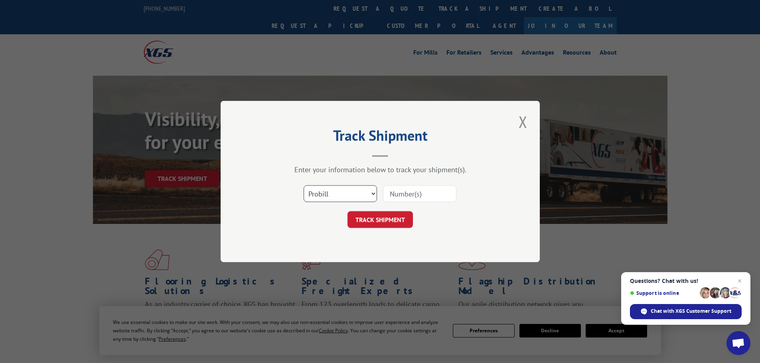 Image resolution: width=760 pixels, height=363 pixels. I want to click on input: Number(s), so click(420, 194).